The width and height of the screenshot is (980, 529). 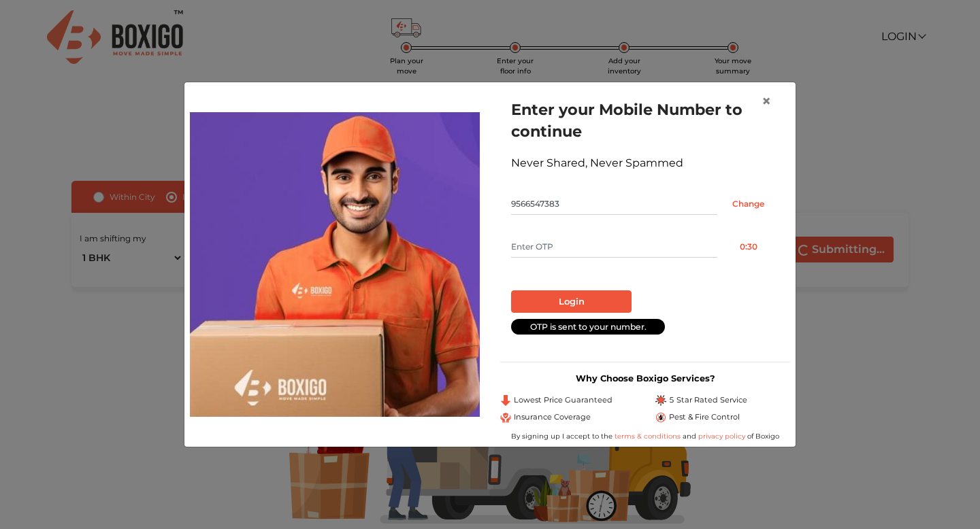 What do you see at coordinates (645, 163) in the screenshot?
I see `div: Never Shared, Never Spammed` at bounding box center [645, 163].